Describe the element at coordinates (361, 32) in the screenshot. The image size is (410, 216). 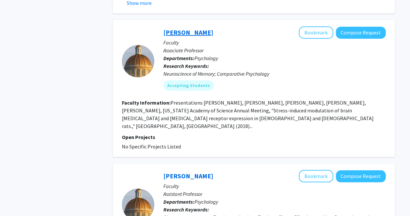
I see `button: Compose Request to Matthew Campolattaro` at that location.